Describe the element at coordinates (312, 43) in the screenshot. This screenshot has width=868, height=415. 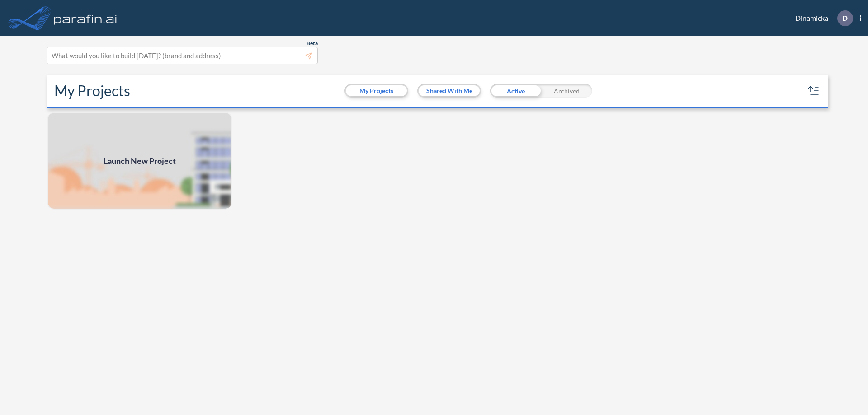
I see `span: Beta` at that location.